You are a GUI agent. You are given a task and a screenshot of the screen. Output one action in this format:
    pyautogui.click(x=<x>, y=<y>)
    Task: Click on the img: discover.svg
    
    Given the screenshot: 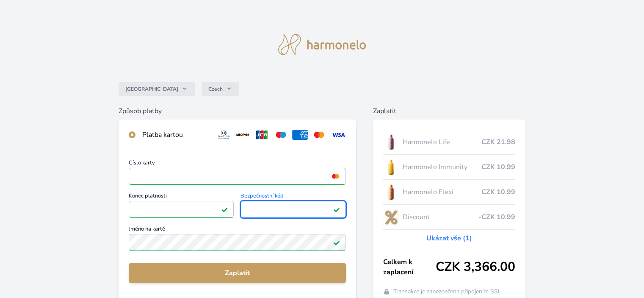 What is the action you would take?
    pyautogui.click(x=243, y=135)
    